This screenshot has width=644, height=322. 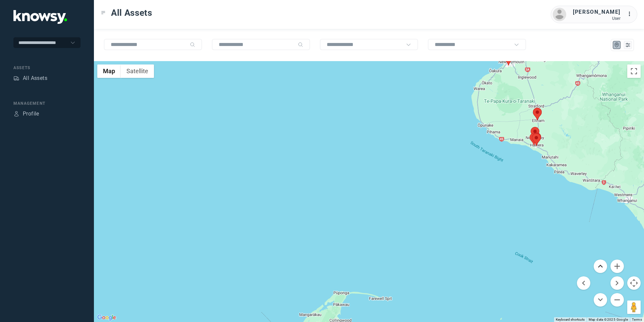 What do you see at coordinates (107, 318) in the screenshot?
I see `img: Google` at bounding box center [107, 318].